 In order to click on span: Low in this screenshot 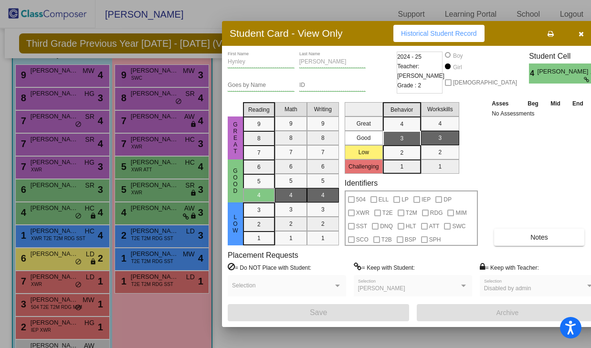, I will do `click(236, 224)`.